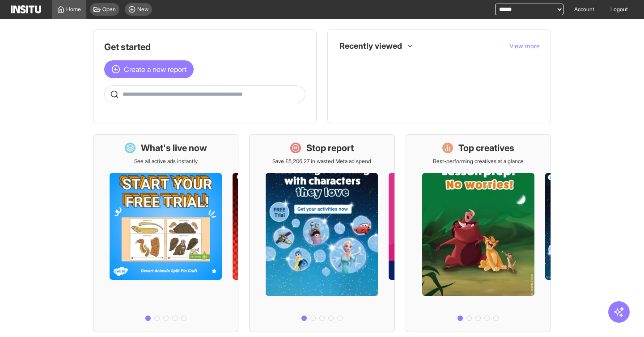 Image resolution: width=644 pixels, height=337 pixels. What do you see at coordinates (26, 10) in the screenshot?
I see `img: Logo` at bounding box center [26, 10].